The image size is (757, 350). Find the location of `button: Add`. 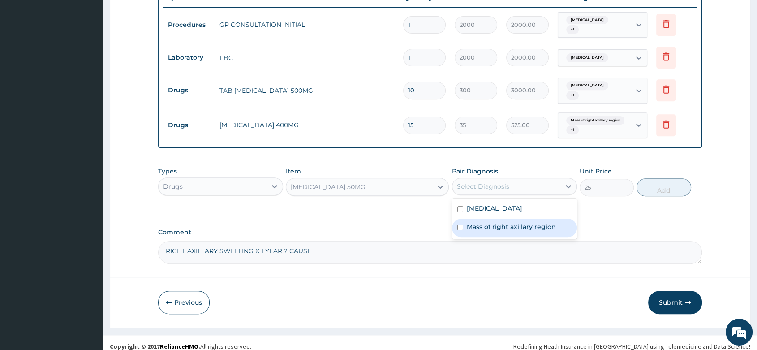

button: Add is located at coordinates (663, 187).